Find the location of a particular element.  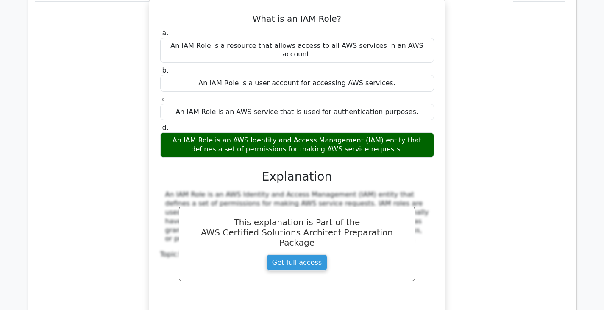

a: Get full access is located at coordinates (297, 263).